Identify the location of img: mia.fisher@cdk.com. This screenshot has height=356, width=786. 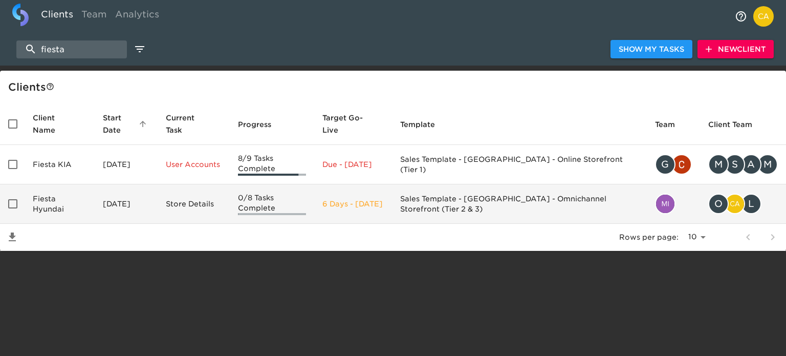
(665, 204).